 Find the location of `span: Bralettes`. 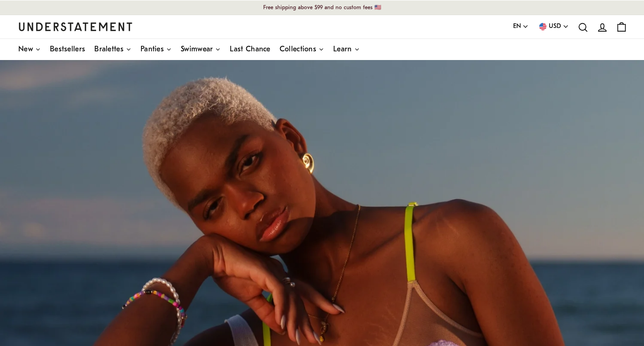

span: Bralettes is located at coordinates (109, 50).